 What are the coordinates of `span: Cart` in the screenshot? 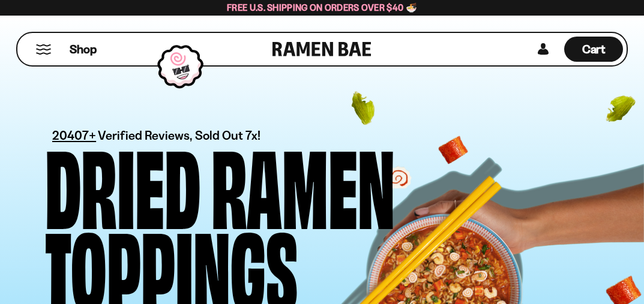 It's located at (593, 49).